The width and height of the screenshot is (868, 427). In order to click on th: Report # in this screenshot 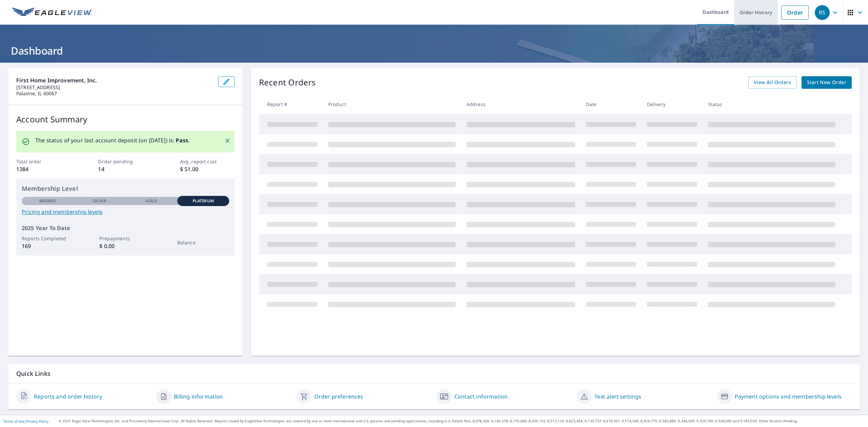, I will do `click(291, 104)`.